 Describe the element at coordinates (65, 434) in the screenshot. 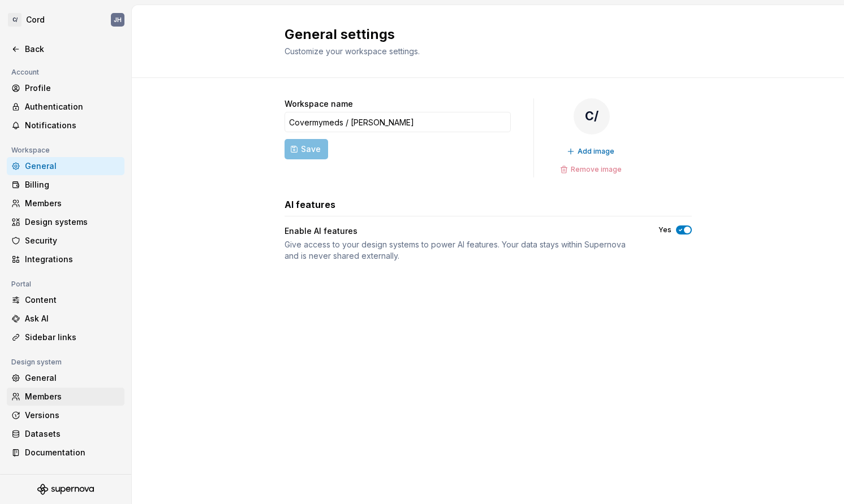

I see `a: Datasets` at that location.